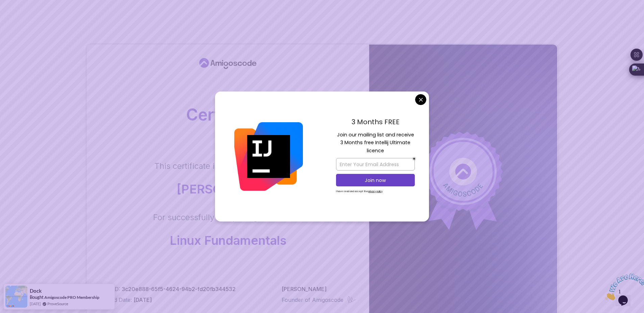  I want to click on p: Cert ID:, so click(168, 289).